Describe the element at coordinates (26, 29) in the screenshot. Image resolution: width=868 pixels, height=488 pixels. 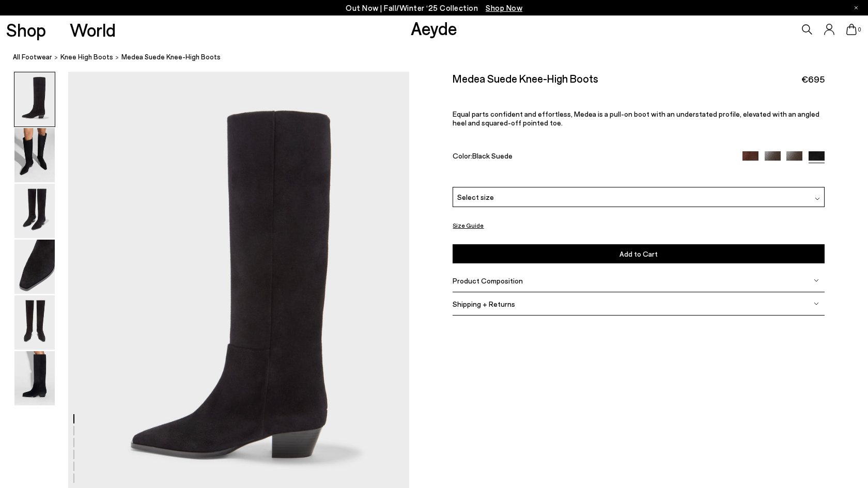
I see `a: Shop` at that location.